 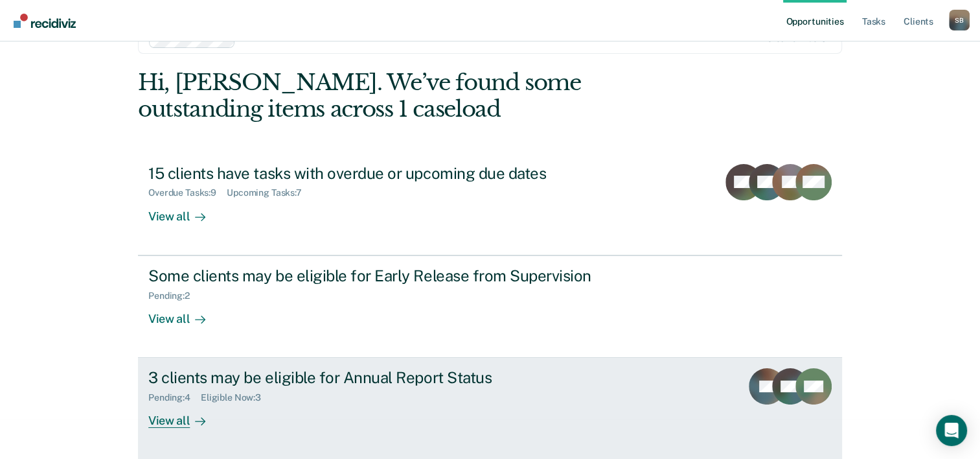 What do you see at coordinates (174, 397) in the screenshot?
I see `div: Pending : 4` at bounding box center [174, 397].